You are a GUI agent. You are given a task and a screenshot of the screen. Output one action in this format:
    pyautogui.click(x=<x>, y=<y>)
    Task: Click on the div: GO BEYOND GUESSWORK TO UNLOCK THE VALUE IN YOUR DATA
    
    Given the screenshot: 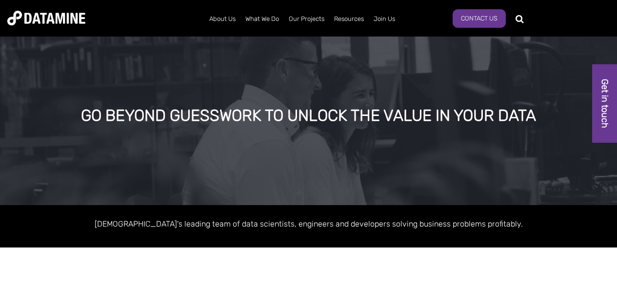 What is the action you would take?
    pyautogui.click(x=308, y=116)
    